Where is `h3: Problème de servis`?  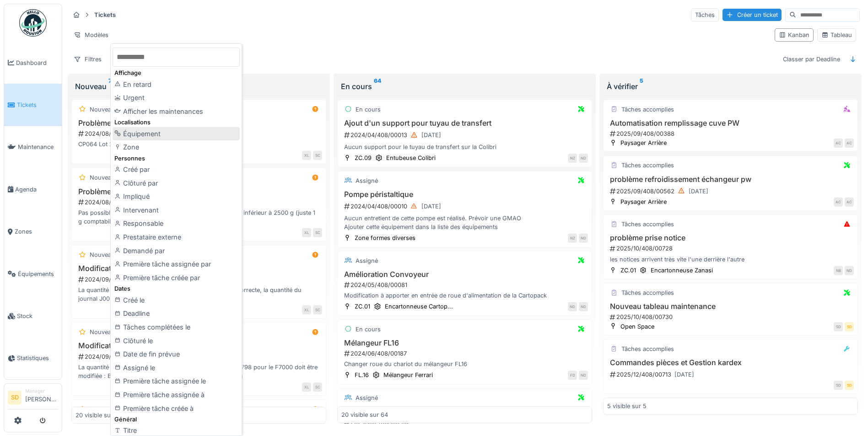 h3: Problème de servis is located at coordinates (198, 123).